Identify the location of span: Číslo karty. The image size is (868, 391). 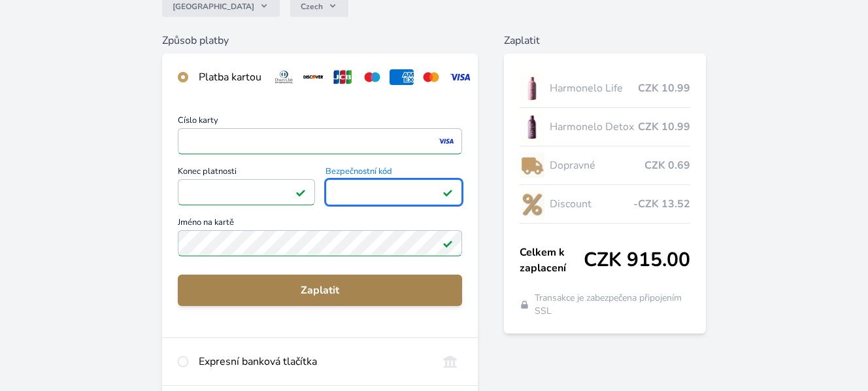
(319, 122).